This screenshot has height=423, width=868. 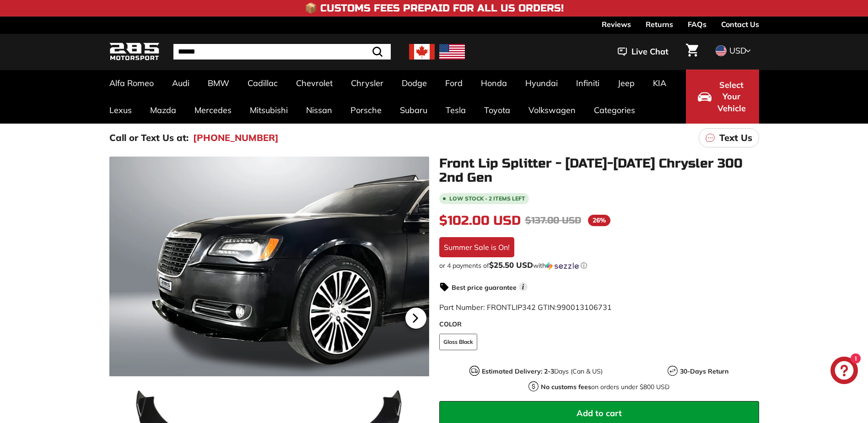 I want to click on label: COLOR, so click(x=599, y=324).